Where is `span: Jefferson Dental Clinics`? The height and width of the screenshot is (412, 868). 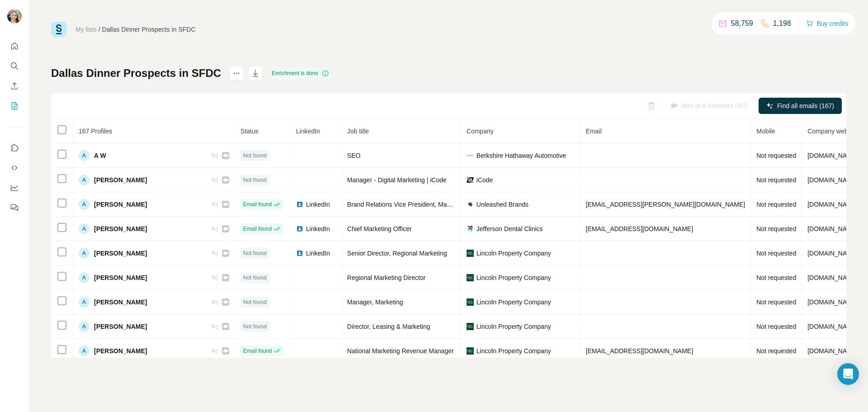
span: Jefferson Dental Clinics is located at coordinates (509, 229).